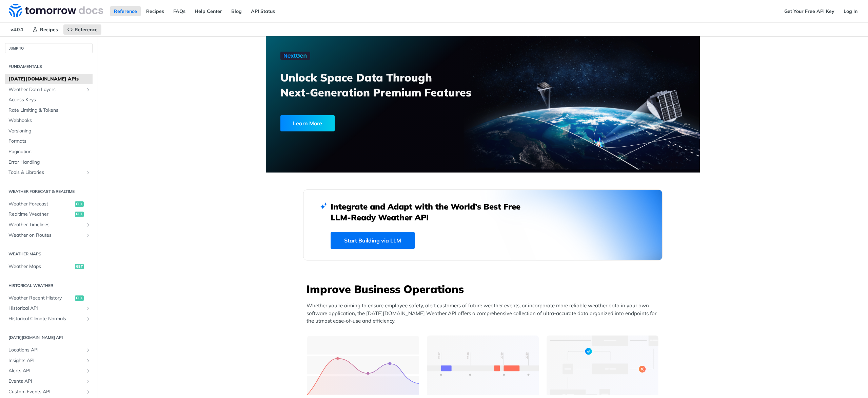 The height and width of the screenshot is (398, 868). I want to click on a: Weather TimelinesShow subpages for Weather Timelines, so click(49, 224).